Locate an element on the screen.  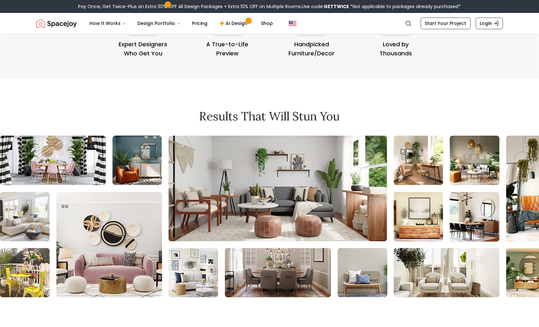
button: How It Works is located at coordinates (108, 23).